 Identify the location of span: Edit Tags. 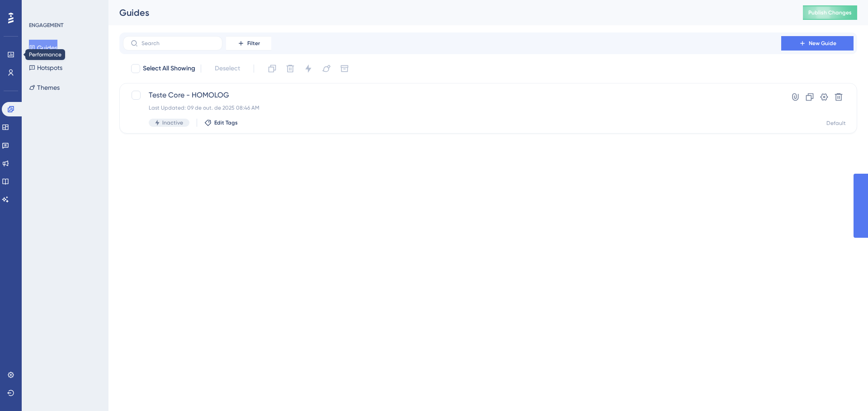
(226, 123).